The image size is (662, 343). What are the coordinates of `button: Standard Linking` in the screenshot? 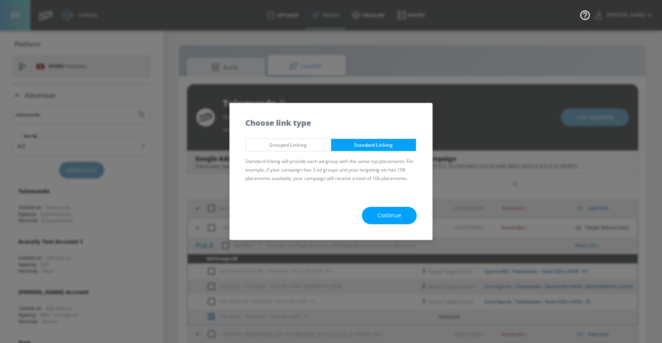 It's located at (373, 145).